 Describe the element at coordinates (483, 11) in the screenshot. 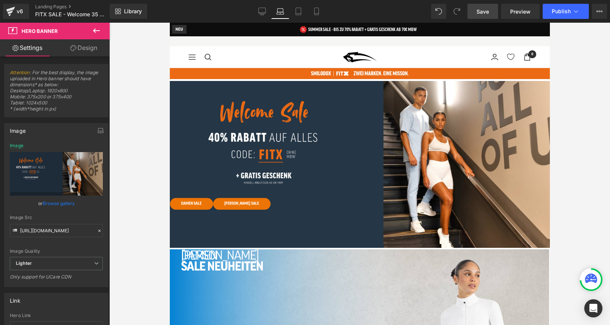

I see `span: Save` at that location.